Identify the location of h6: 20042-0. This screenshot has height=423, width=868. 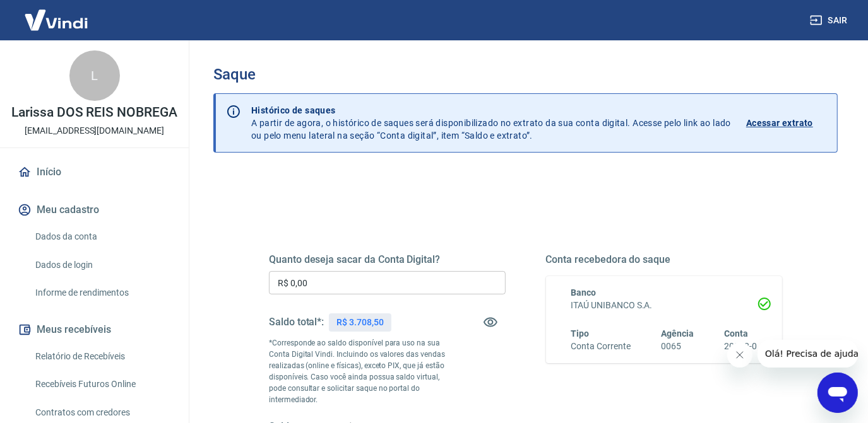
(740, 346).